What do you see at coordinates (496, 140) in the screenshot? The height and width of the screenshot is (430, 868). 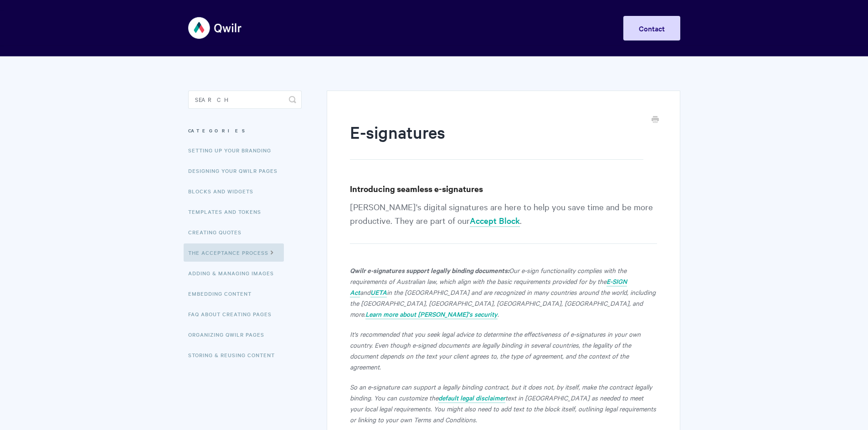 I see `h1: E-signatures` at bounding box center [496, 140].